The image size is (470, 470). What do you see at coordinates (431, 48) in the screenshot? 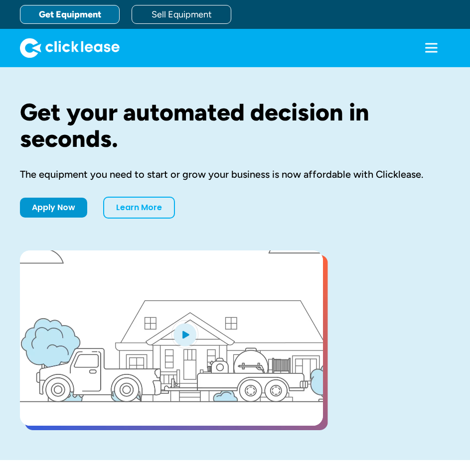
I see `div: menu` at bounding box center [431, 48].